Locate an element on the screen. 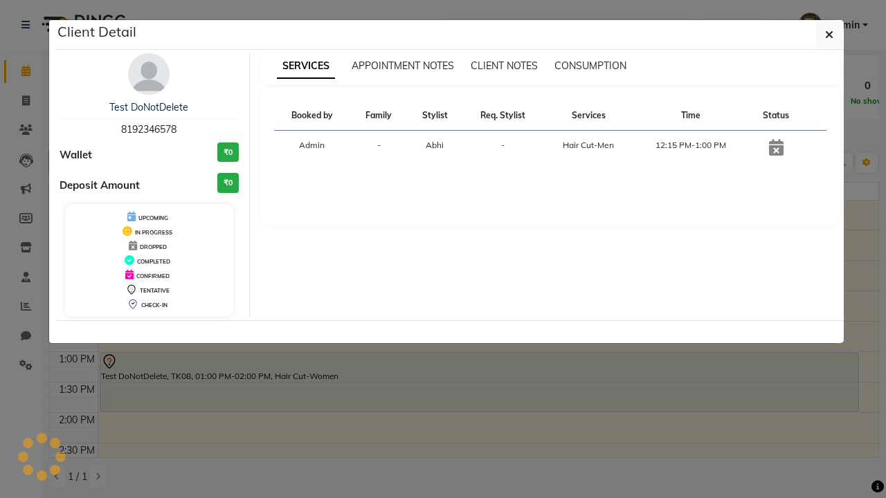  span: 8192346578 is located at coordinates (149, 129).